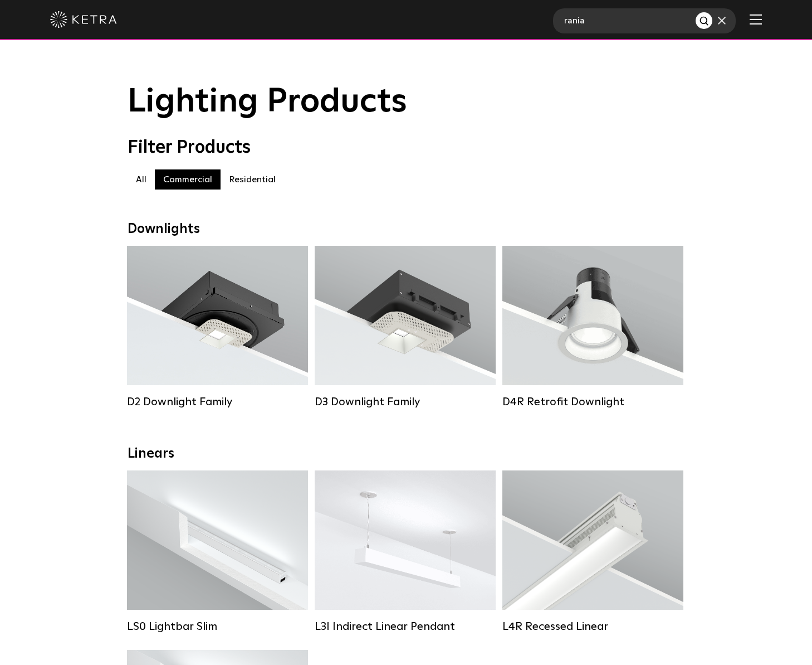 This screenshot has height=665, width=812. Describe the element at coordinates (405, 327) in the screenshot. I see `a: D3 Downlight Family Lumen Output:700 / 900 / 1100Colors:White / Black / Silver / Bronze / Paintab...` at that location.